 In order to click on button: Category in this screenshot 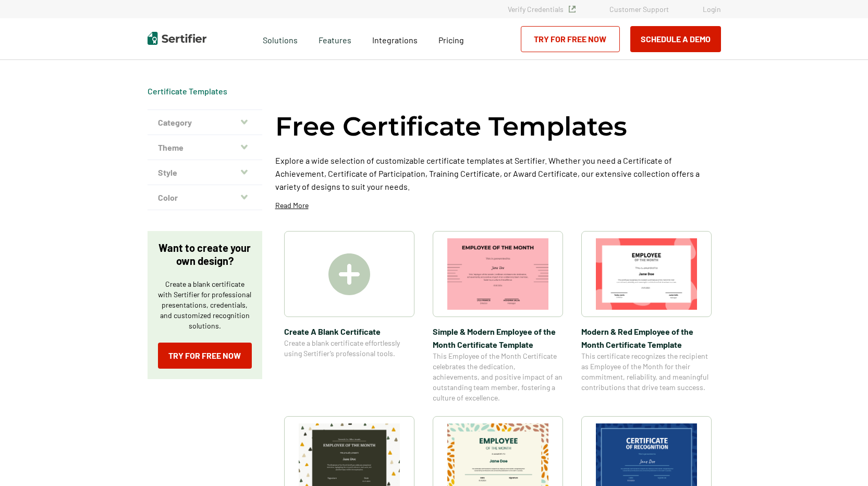, I will do `click(205, 123)`.